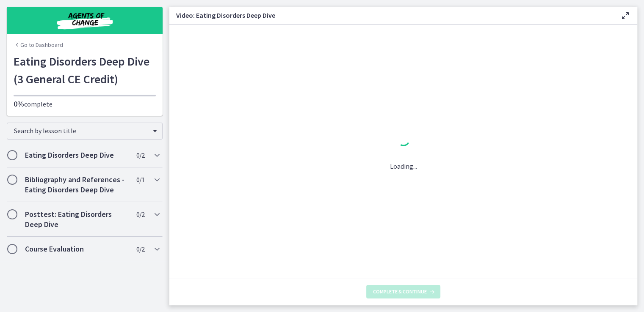  I want to click on button: Complete & continue, so click(403, 292).